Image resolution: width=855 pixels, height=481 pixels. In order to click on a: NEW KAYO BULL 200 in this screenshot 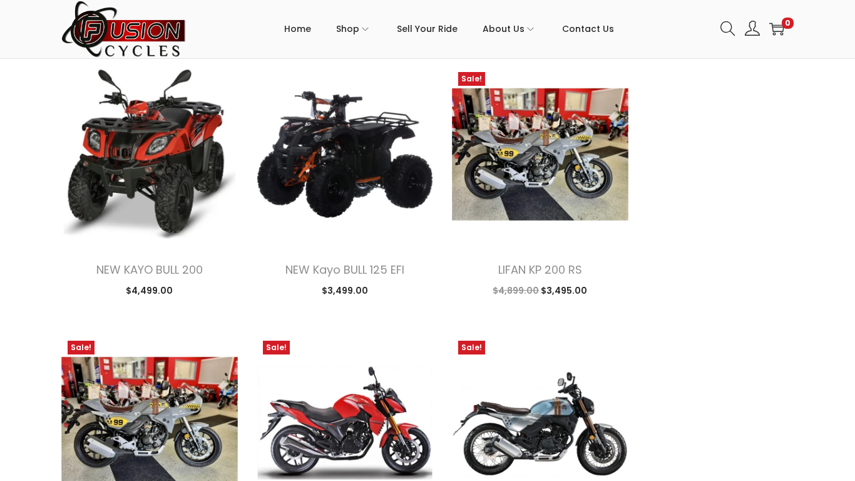, I will do `click(150, 269)`.